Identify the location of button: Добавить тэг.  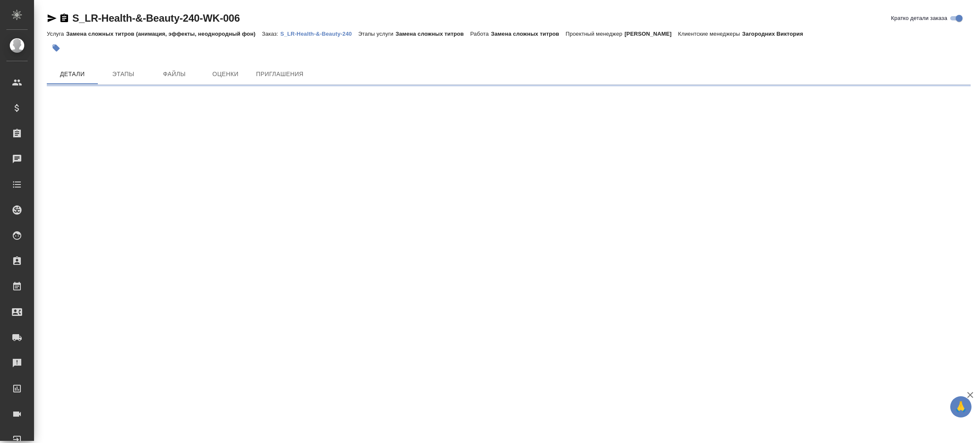
(56, 48).